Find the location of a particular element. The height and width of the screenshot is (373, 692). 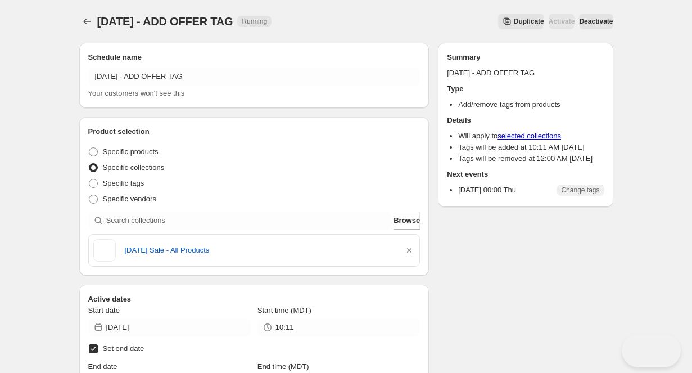

span: Running is located at coordinates (254, 21).